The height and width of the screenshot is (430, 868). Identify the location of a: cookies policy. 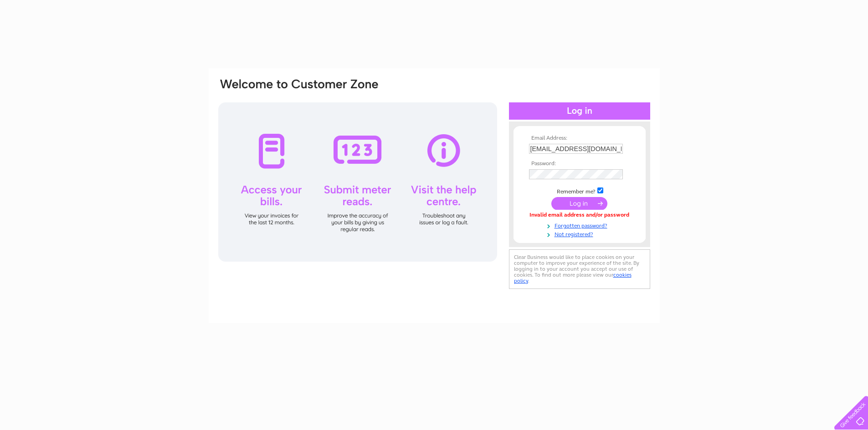
(572, 278).